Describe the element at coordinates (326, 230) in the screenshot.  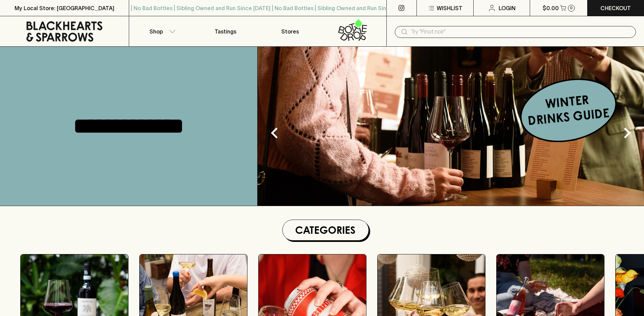
I see `h1: Categories` at that location.